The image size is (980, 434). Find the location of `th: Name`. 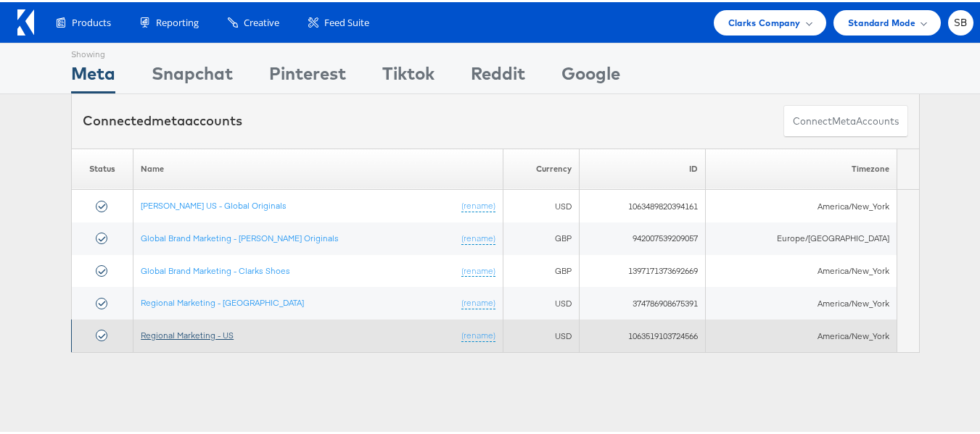

th: Name is located at coordinates (318, 167).